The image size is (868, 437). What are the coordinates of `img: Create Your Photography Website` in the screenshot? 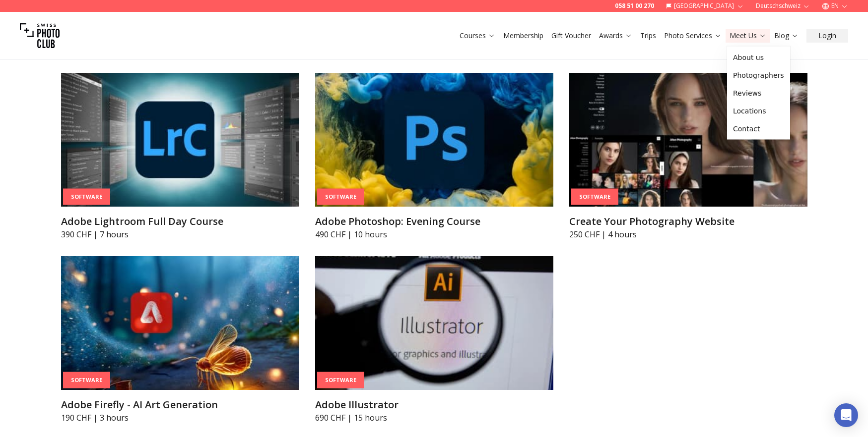 It's located at (688, 140).